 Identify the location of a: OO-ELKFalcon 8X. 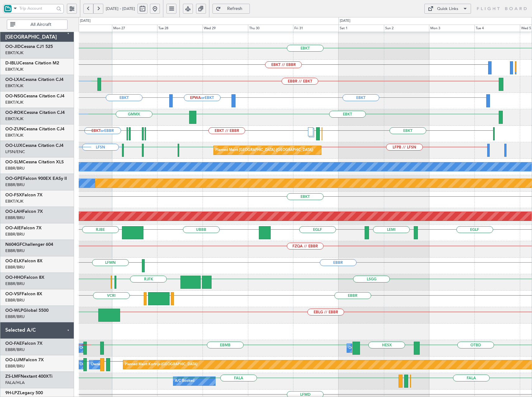
(24, 261).